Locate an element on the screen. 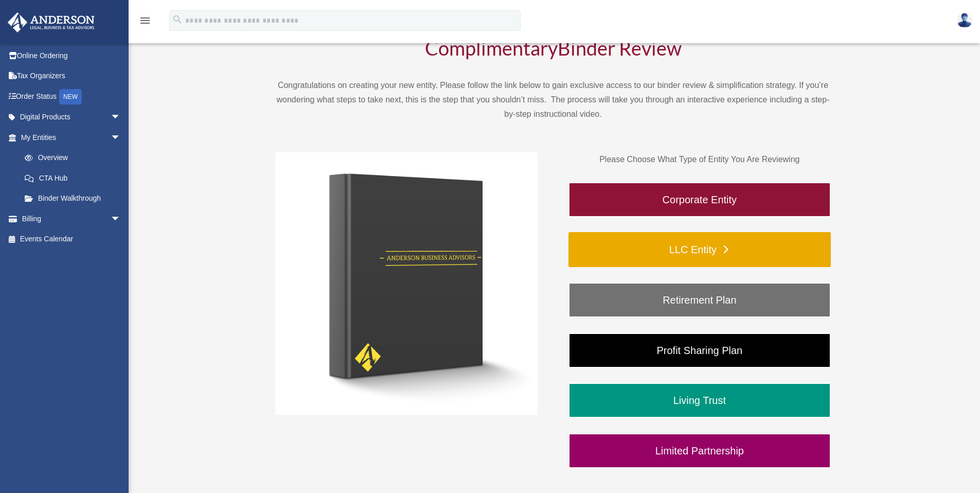  a: Digital Productsarrow_drop_down is located at coordinates (71, 117).